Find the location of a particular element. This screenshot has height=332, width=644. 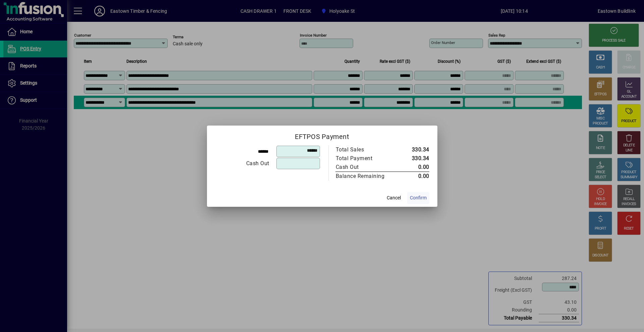

button: Confirm is located at coordinates (418, 198).